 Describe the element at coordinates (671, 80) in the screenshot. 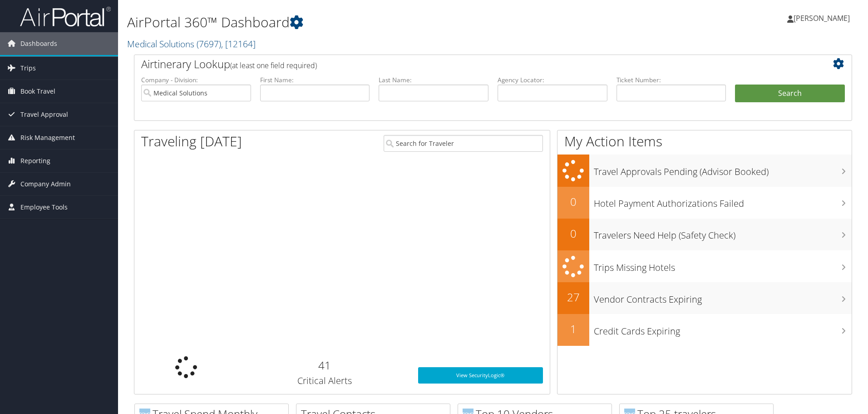

I see `label: Ticket Number:` at that location.